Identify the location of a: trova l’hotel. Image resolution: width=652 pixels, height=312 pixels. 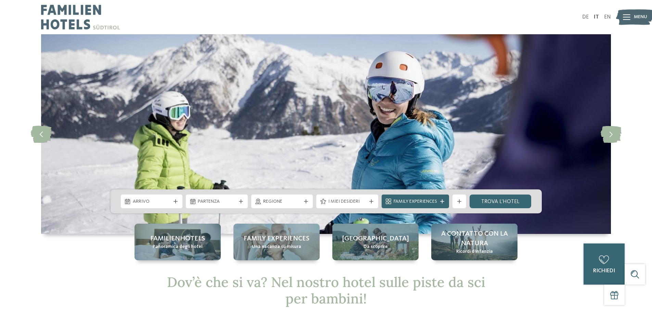
(500, 201).